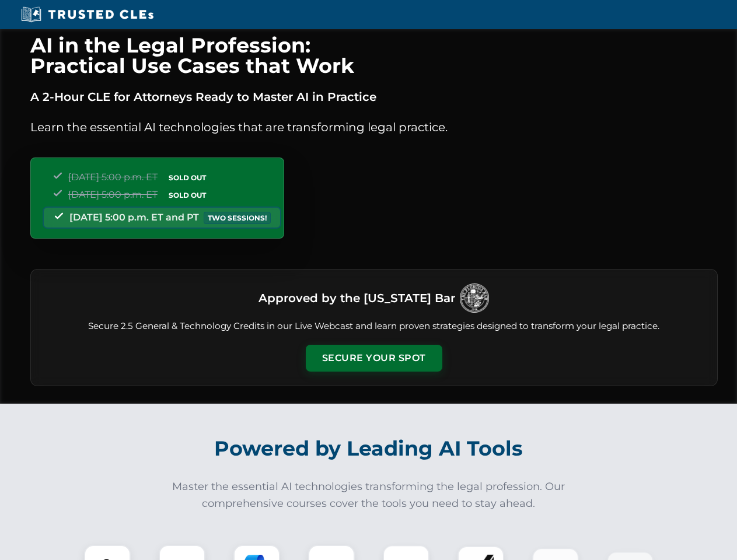 The image size is (737, 560). What do you see at coordinates (374, 358) in the screenshot?
I see `button: Secure Your Spot` at bounding box center [374, 358].